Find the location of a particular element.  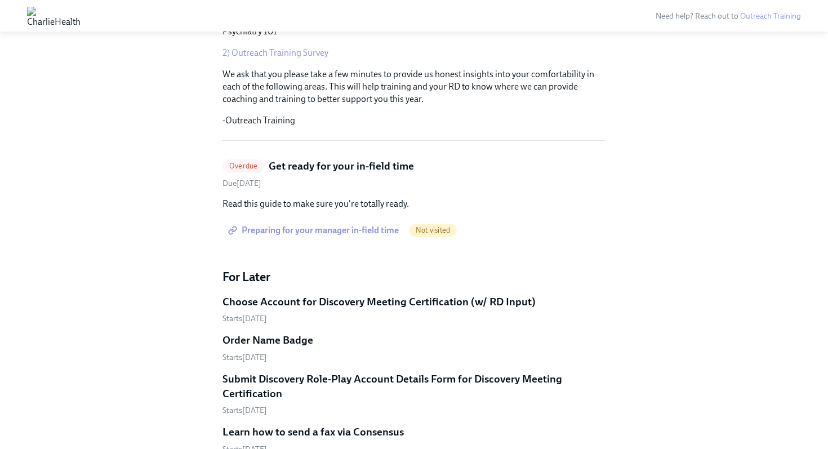

span: Preparing for your manager in-field time is located at coordinates (314, 231).